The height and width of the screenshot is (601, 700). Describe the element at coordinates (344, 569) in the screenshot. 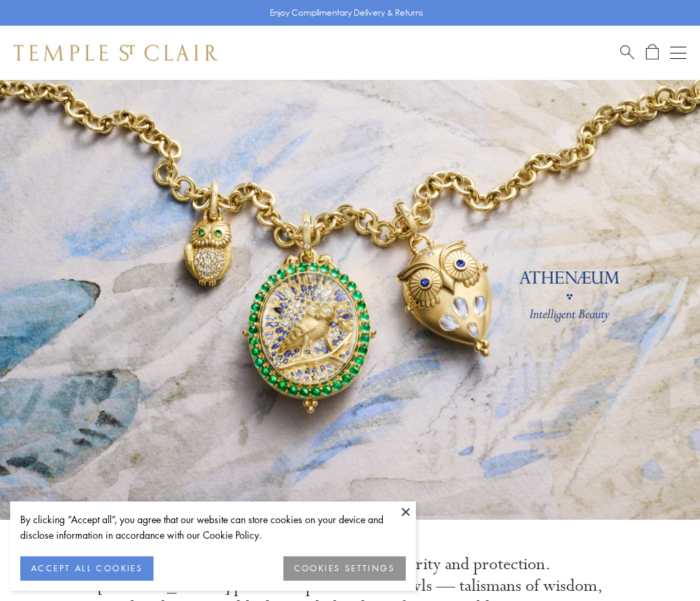

I see `button: COOKIES SETTINGS` at that location.